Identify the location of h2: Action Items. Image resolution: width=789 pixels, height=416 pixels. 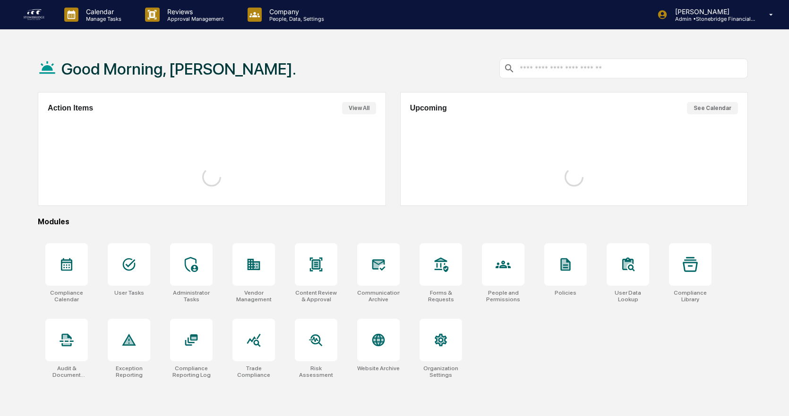
(70, 108).